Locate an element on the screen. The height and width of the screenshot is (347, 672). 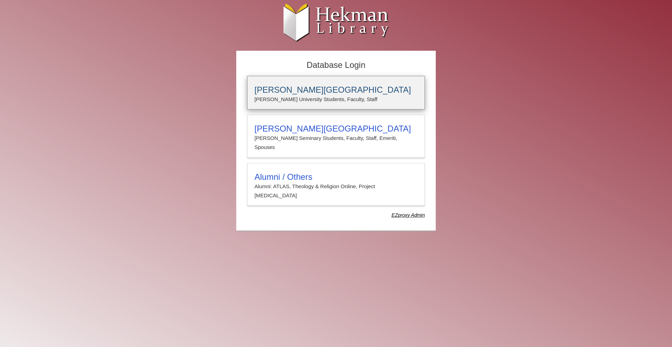
h2: Database Login is located at coordinates (336, 65).